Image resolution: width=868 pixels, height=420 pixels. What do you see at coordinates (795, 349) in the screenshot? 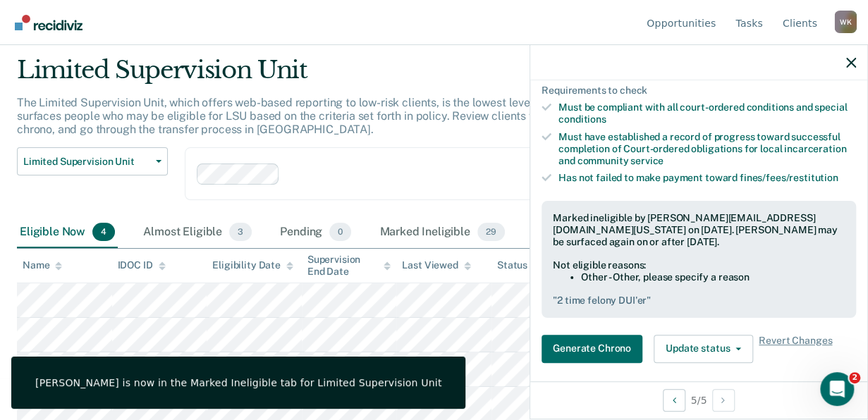
I see `span: Revert Changes` at bounding box center [795, 349].